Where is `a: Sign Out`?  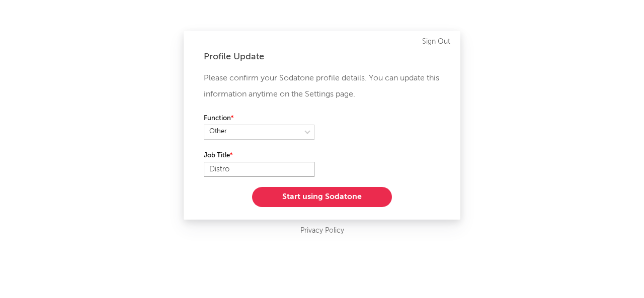
a: Sign Out is located at coordinates (436, 42).